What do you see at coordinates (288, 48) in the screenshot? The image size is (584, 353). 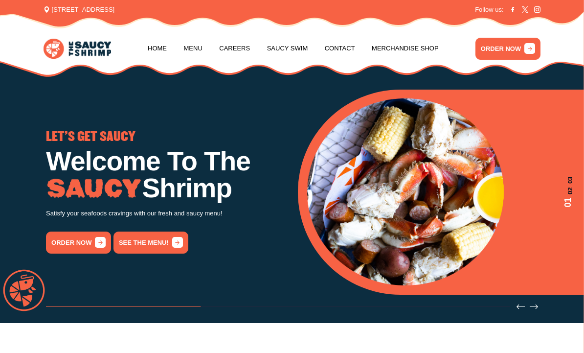 I see `a: Saucy Swim` at bounding box center [288, 48].